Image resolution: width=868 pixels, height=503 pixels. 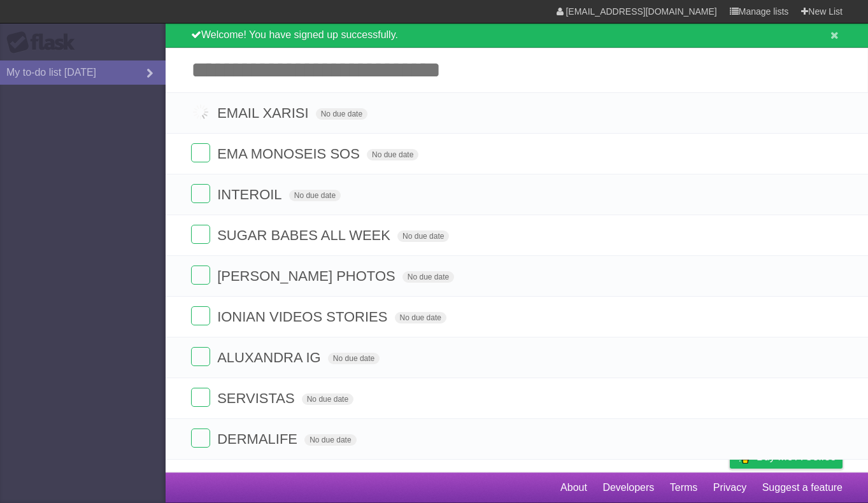 What do you see at coordinates (628, 488) in the screenshot?
I see `a: Developers` at bounding box center [628, 488].